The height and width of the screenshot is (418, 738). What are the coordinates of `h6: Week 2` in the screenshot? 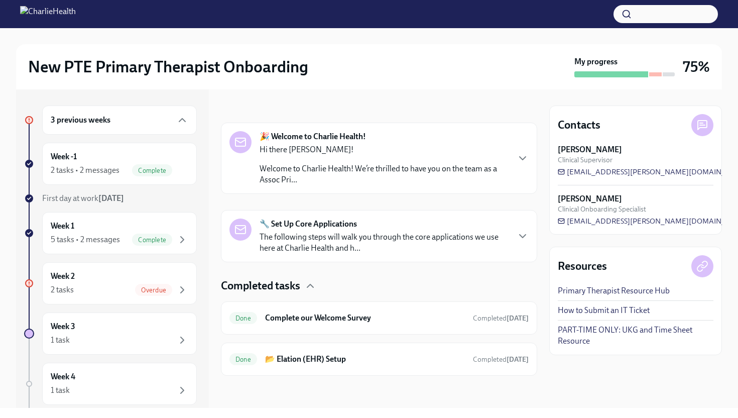 It's located at (63, 276).